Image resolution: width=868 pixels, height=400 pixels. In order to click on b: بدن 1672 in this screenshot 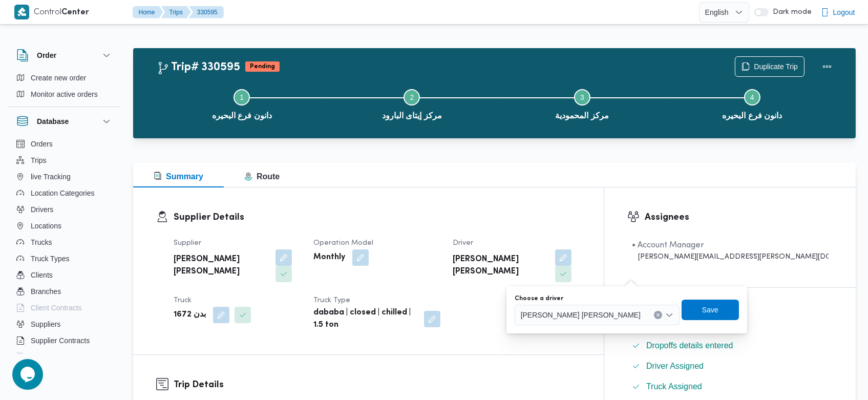, I will do `click(189, 315)`.